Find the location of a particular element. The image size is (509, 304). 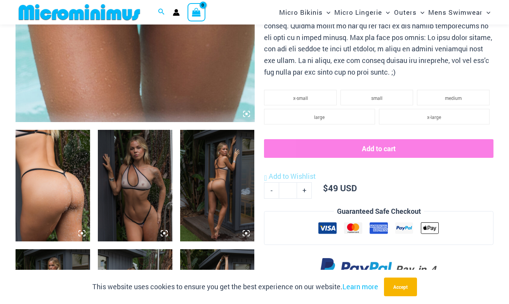

bdi: 49 USD is located at coordinates (340, 188).